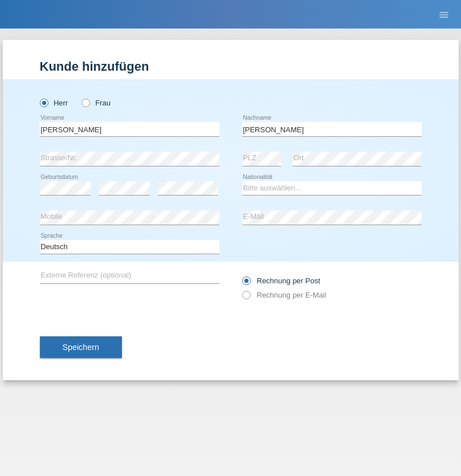 The image size is (461, 476). Describe the element at coordinates (444, 15) in the screenshot. I see `i: menu` at that location.